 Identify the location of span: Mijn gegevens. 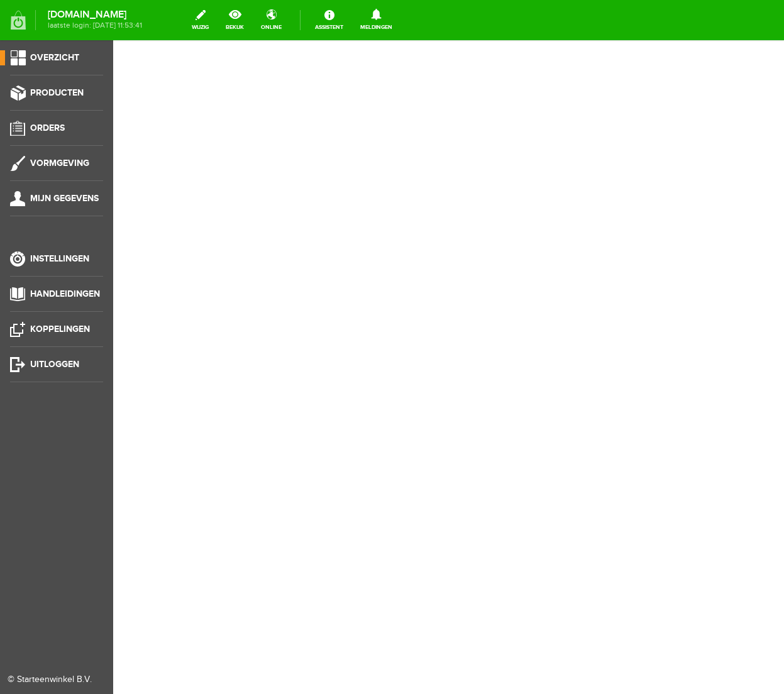
(64, 198).